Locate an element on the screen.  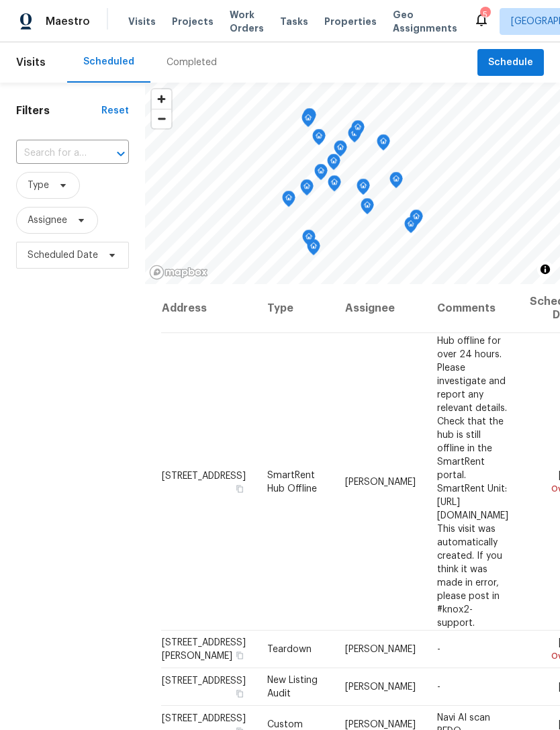
span: Zoom out is located at coordinates (162, 119).